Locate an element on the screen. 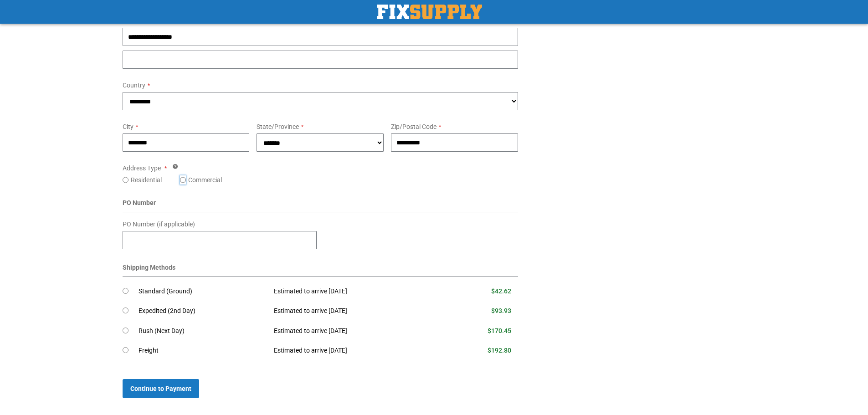  span: $42.62 is located at coordinates (501, 291).